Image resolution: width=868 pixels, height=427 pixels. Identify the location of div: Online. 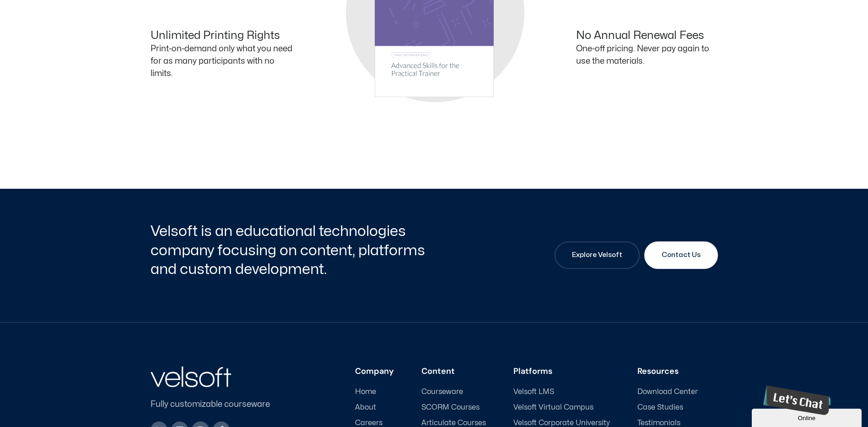
(55, 11).